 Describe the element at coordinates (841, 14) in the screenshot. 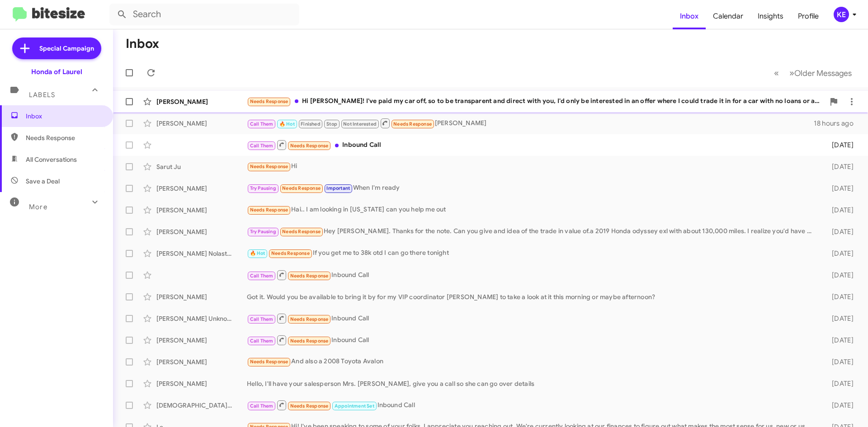

I see `div: KE` at that location.